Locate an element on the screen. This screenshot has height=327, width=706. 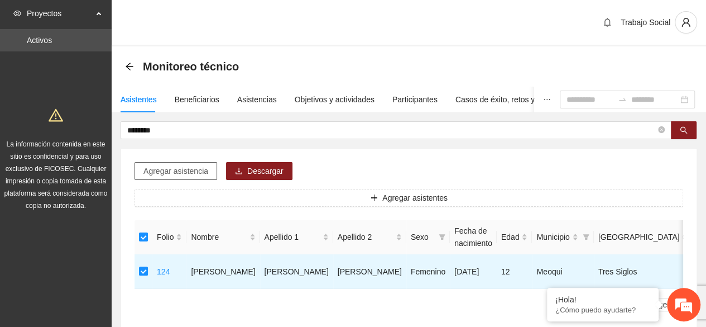
span: plus is located at coordinates (374, 198).